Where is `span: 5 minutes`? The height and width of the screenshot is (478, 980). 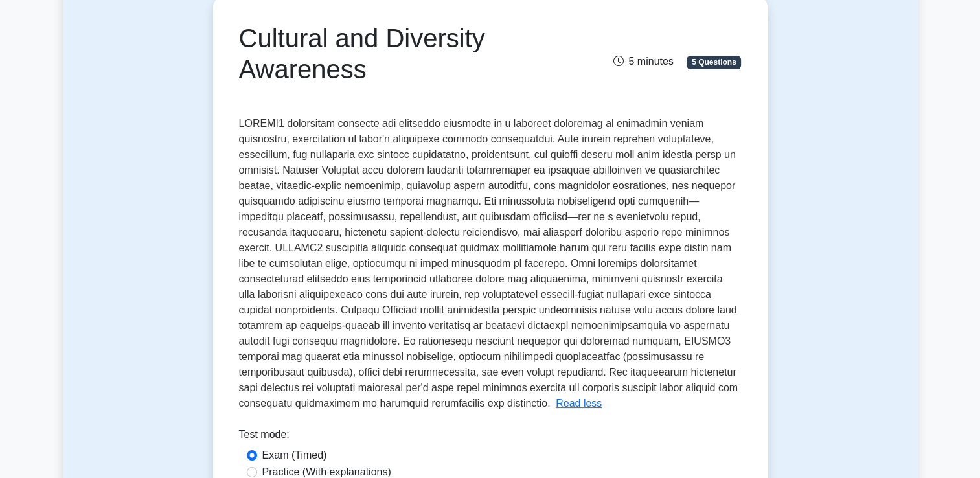
span: 5 minutes is located at coordinates (643, 61).